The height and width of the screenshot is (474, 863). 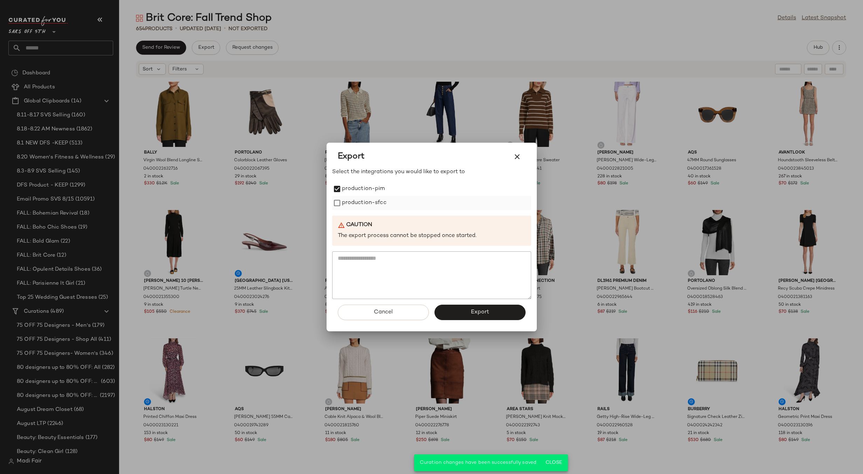 What do you see at coordinates (432, 236) in the screenshot?
I see `p: The export process cannot be stopped once started.` at bounding box center [432, 236].